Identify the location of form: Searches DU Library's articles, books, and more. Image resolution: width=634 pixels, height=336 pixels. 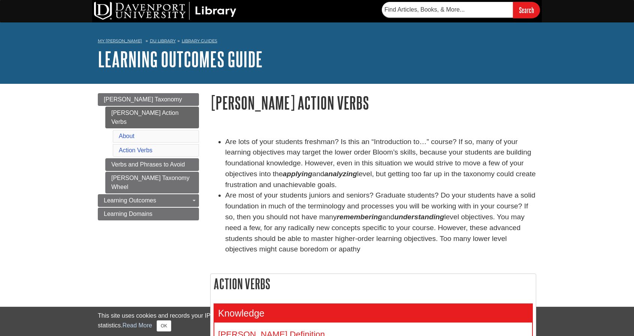
(461, 10).